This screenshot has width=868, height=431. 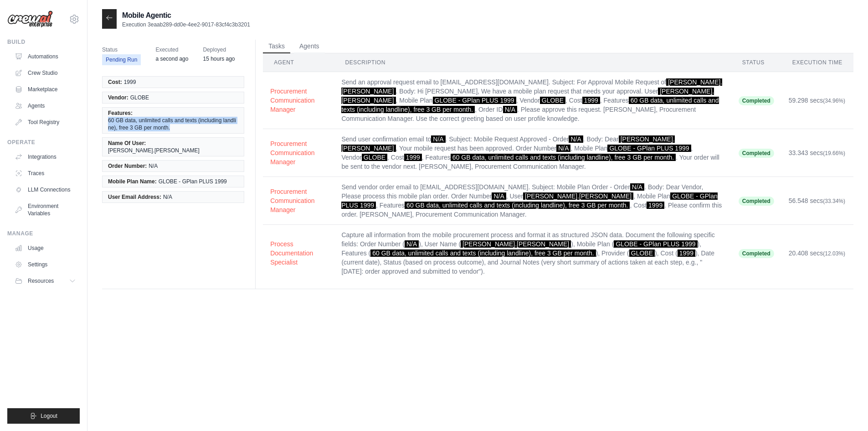 I want to click on a: Marketplace, so click(x=45, y=90).